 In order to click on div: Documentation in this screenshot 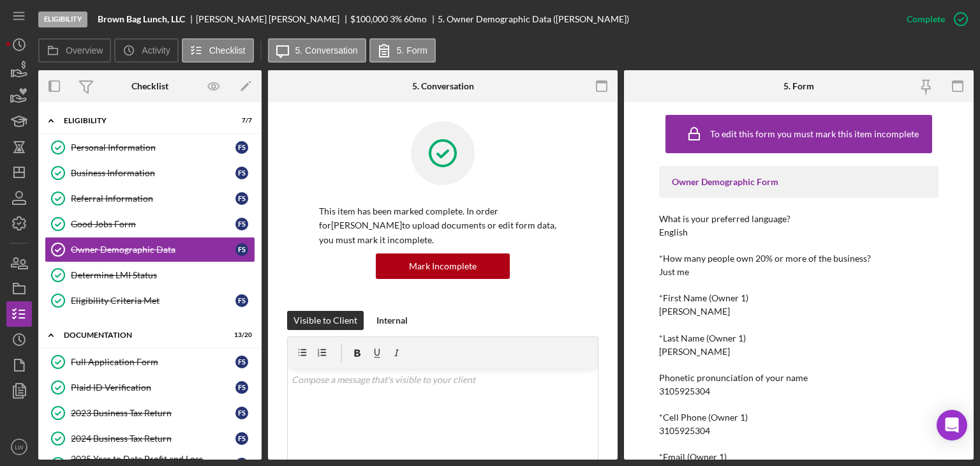, I will do `click(142, 335)`.